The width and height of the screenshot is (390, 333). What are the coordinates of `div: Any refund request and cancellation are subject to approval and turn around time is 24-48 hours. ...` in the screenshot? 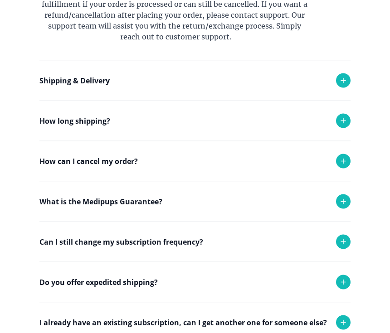 It's located at (175, 213).